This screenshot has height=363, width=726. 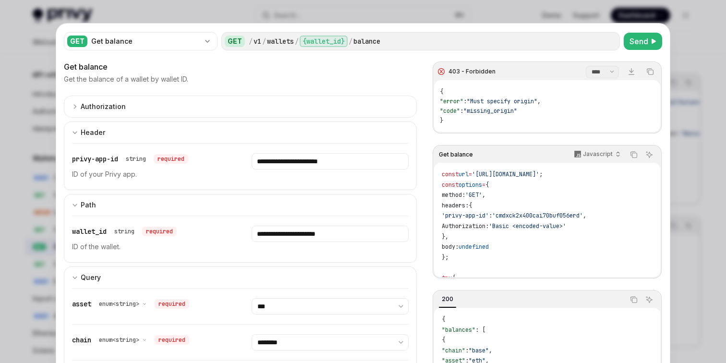 What do you see at coordinates (650, 300) in the screenshot?
I see `button: Ask AI` at bounding box center [650, 300].